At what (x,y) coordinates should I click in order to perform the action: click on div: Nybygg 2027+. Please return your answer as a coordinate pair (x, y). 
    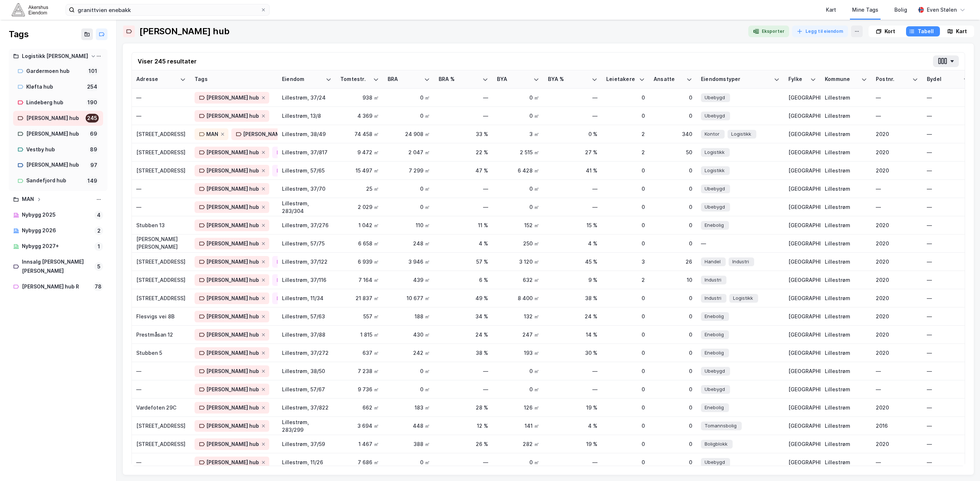
    Looking at the image, I should click on (57, 246).